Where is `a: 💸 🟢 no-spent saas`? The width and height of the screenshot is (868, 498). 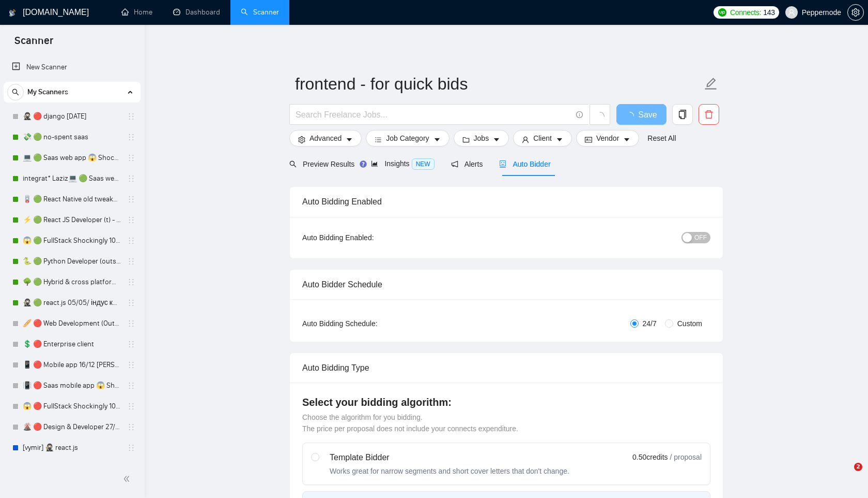 a: 💸 🟢 no-spent saas is located at coordinates (72, 137).